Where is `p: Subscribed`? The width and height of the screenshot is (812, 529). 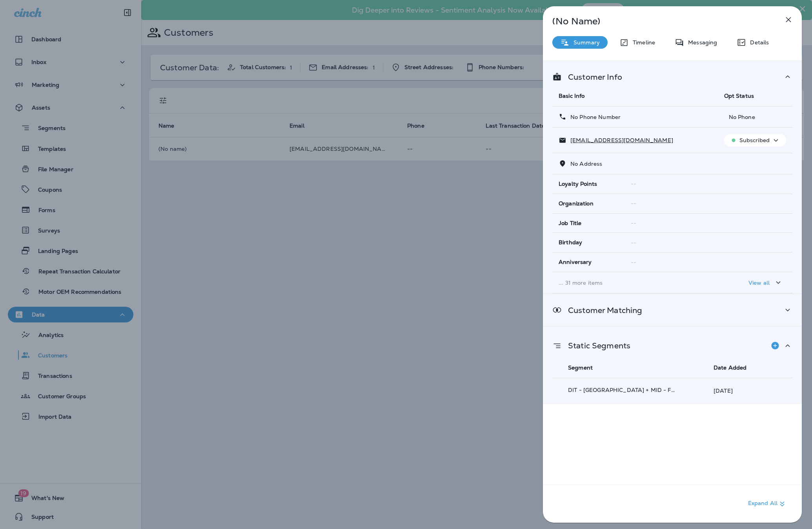 p: Subscribed is located at coordinates (755, 140).